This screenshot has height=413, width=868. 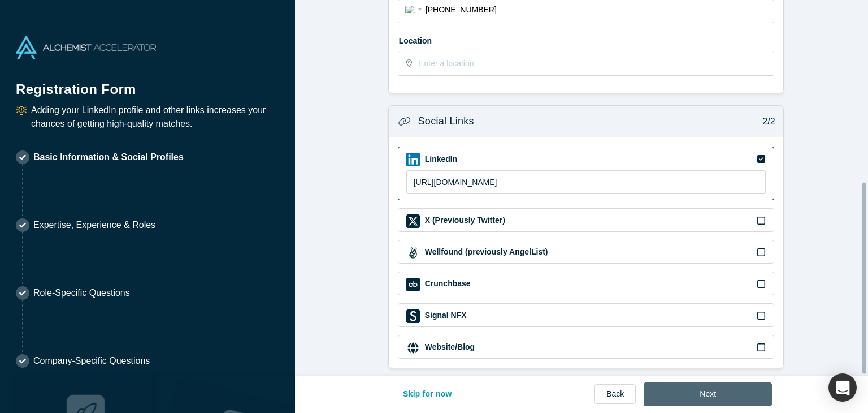 I want to click on p: Adding your LinkedIn profile and other links increases your chances of getting high-quality matches., so click(x=155, y=117).